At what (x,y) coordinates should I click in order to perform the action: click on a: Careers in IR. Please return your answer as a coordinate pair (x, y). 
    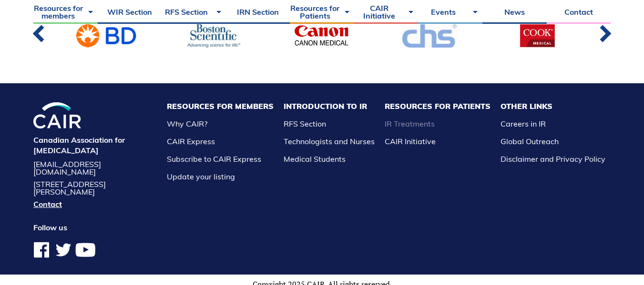
    Looking at the image, I should click on (523, 123).